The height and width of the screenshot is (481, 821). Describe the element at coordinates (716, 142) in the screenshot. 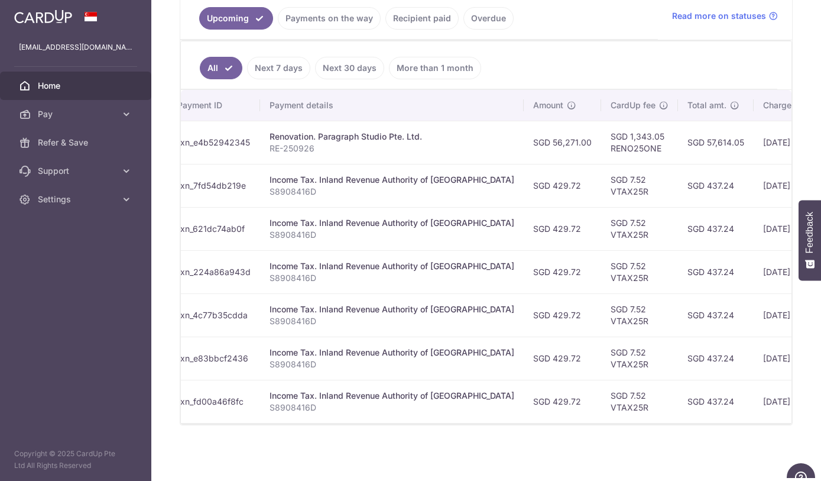

I see `td: SGD 57,614.05` at that location.